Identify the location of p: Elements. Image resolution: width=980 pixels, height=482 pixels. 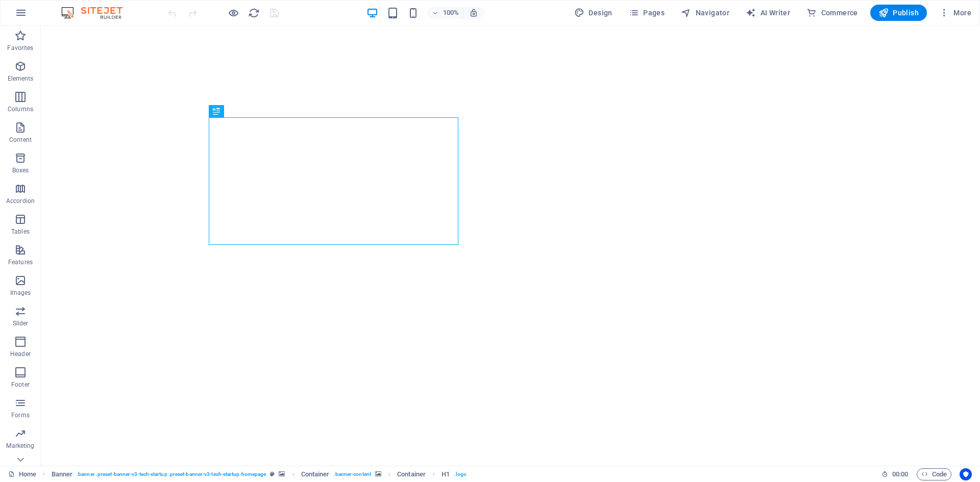
(20, 79).